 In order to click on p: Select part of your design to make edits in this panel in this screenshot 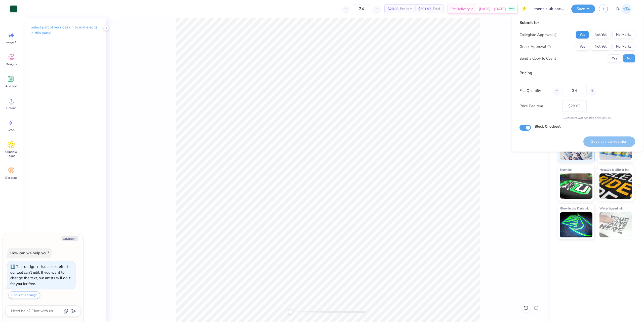, I will do `click(65, 30)`.